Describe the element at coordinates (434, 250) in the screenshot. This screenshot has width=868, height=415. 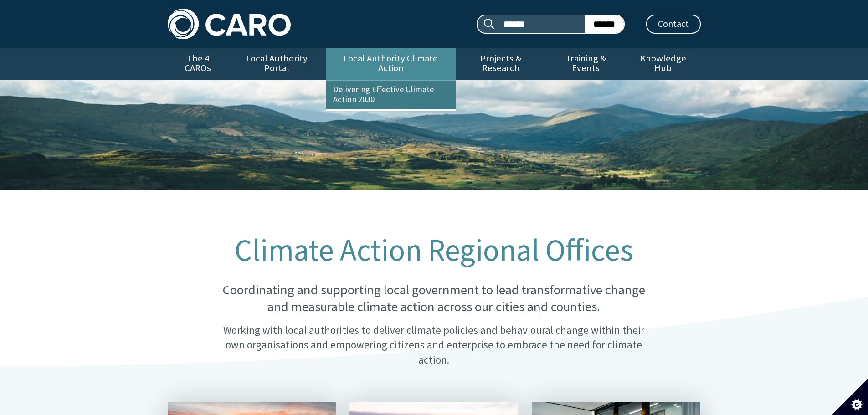
I see `h1: Climate Action Regional Offices` at that location.